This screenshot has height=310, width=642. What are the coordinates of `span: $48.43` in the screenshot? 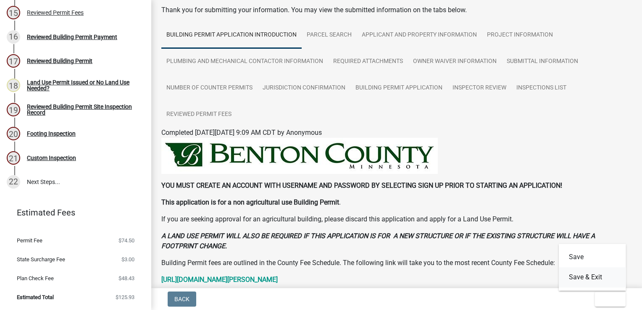 It's located at (126, 278).